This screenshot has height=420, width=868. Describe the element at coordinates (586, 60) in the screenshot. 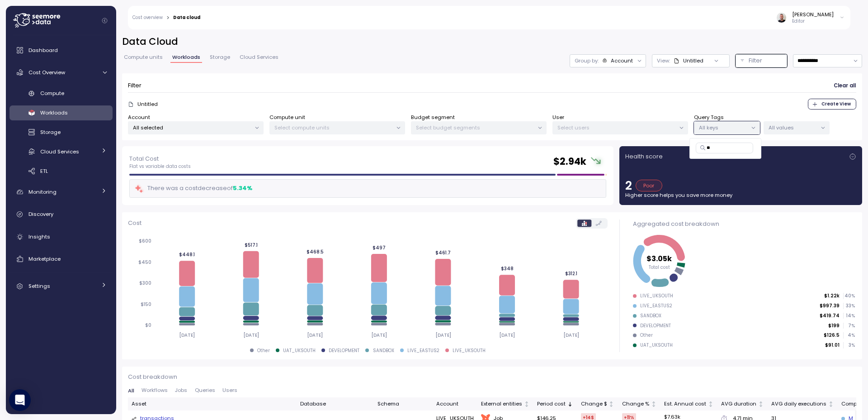

I see `p: Group by:` at that location.